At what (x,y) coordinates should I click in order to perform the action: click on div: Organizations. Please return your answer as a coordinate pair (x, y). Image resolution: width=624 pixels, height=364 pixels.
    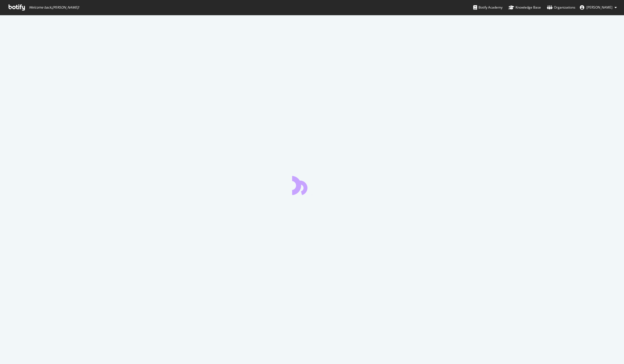
    Looking at the image, I should click on (562, 8).